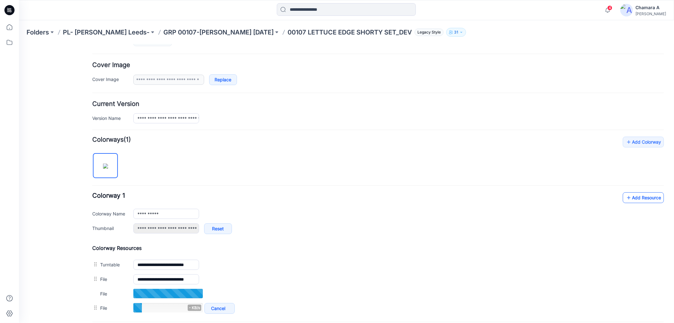 Image resolution: width=674 pixels, height=323 pixels. I want to click on label: Turntable, so click(95, 220).